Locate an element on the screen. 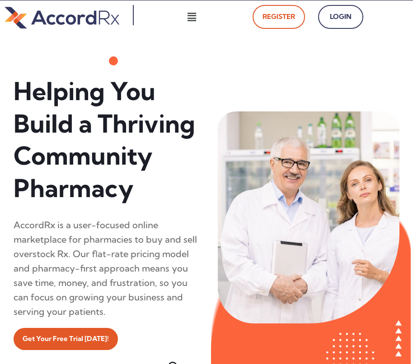 This screenshot has width=413, height=364. a: default-logo is located at coordinates (62, 18).